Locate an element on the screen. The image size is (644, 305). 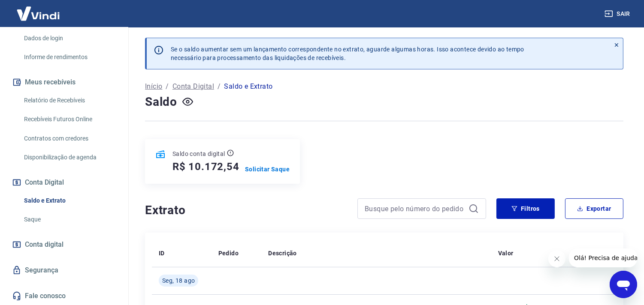
span: Olá! Precisa de ajuda? is located at coordinates (38, 10).